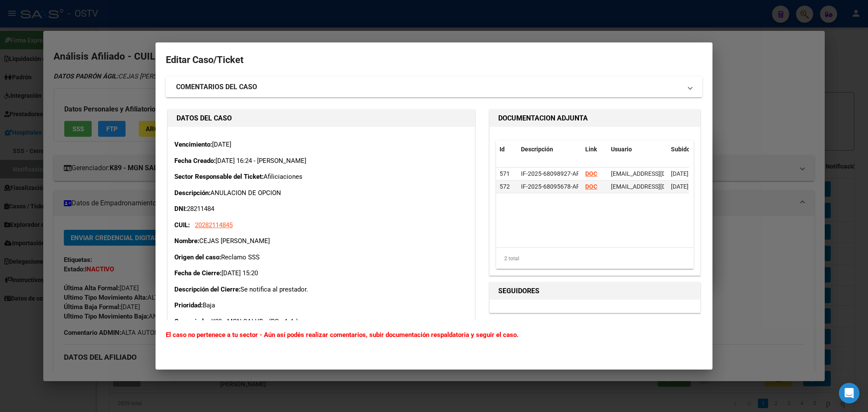  I want to click on p: Reclamo SSS, so click(321, 257).